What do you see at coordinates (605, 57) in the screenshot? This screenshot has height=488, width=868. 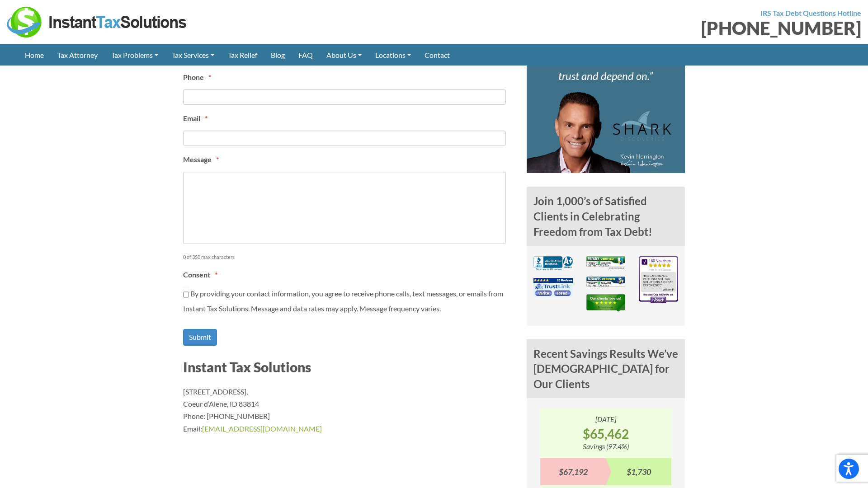 I see `i: Instant Tax Solutions is a tax relief company you can really trust and depend on.` at bounding box center [605, 57].